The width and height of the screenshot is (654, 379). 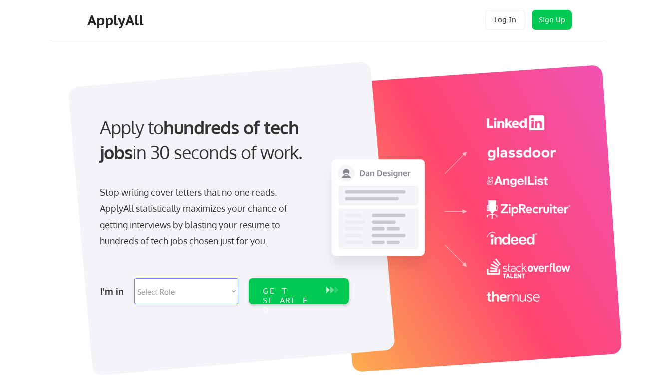 What do you see at coordinates (117, 20) in the screenshot?
I see `div: ApplyAll` at bounding box center [117, 20].